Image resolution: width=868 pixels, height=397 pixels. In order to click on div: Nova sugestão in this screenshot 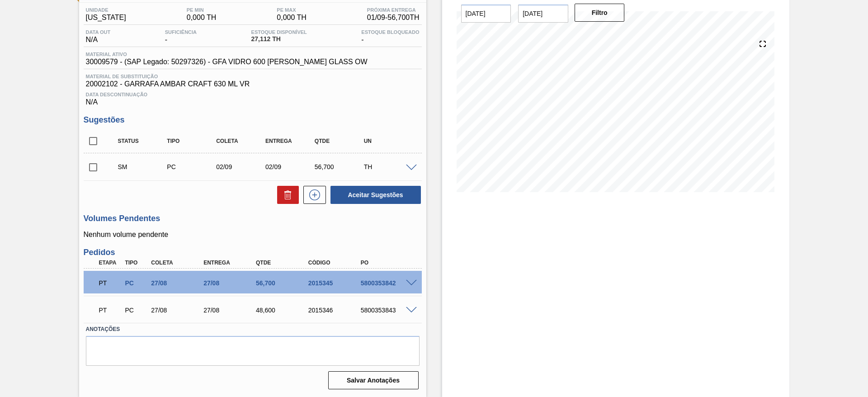, I will do `click(312, 195)`.